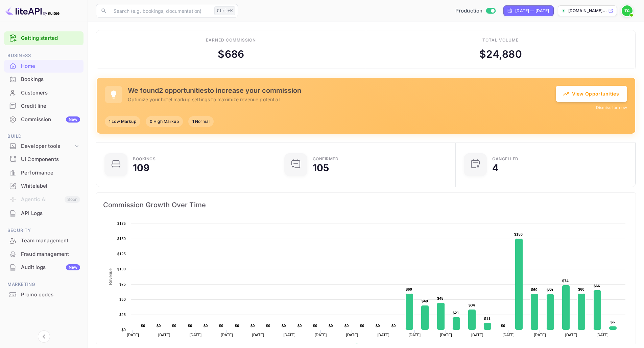 The width and height of the screenshot is (644, 348). What do you see at coordinates (50, 268) in the screenshot?
I see `div: Audit logs` at bounding box center [50, 268].